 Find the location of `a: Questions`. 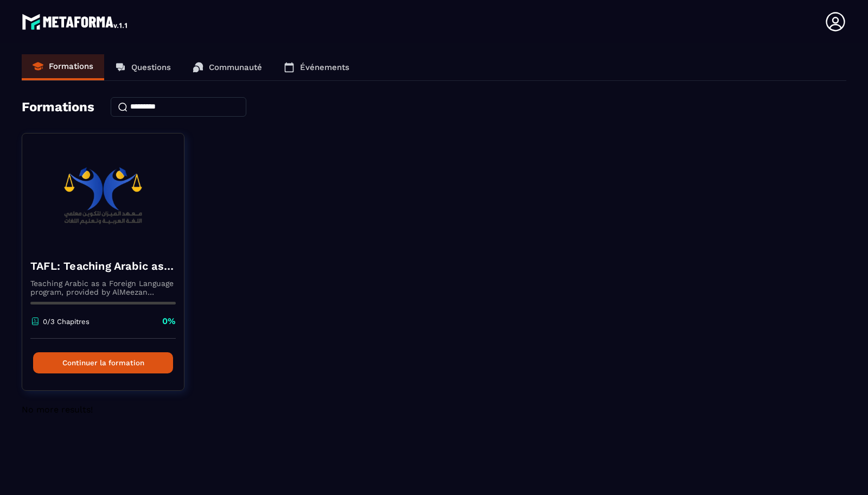

a: Questions is located at coordinates (142, 68).